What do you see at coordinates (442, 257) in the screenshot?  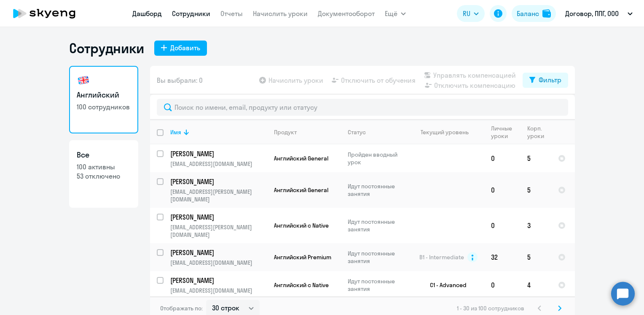 I see `span: B1 - Intermediate` at bounding box center [442, 257].